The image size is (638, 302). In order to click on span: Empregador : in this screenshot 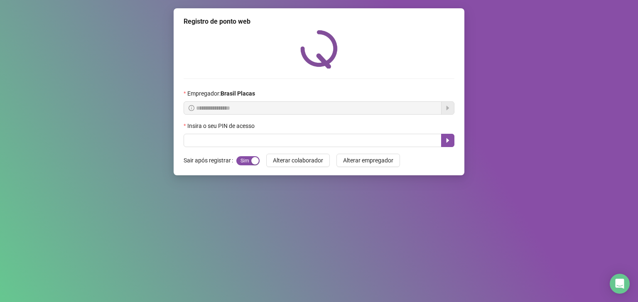, I will do `click(221, 93)`.